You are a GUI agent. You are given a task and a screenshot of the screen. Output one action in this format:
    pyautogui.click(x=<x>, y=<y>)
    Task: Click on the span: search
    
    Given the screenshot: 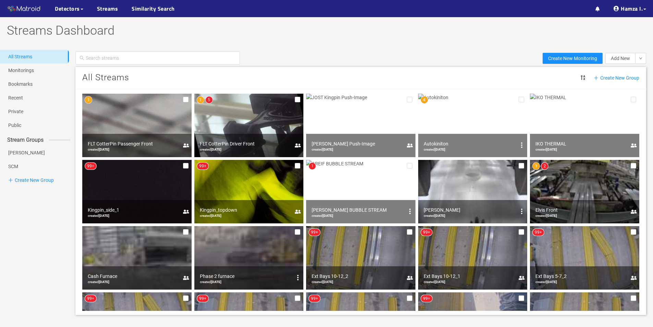 What is the action you would take?
    pyautogui.click(x=82, y=58)
    